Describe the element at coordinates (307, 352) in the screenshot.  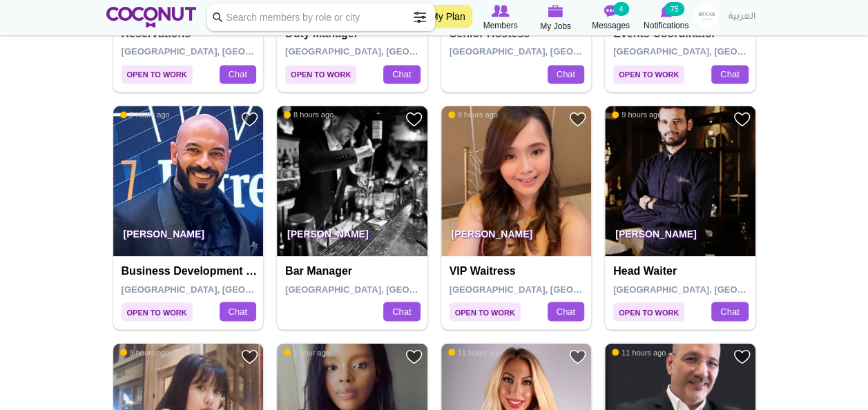
I see `span: 1 hour ago` at that location.